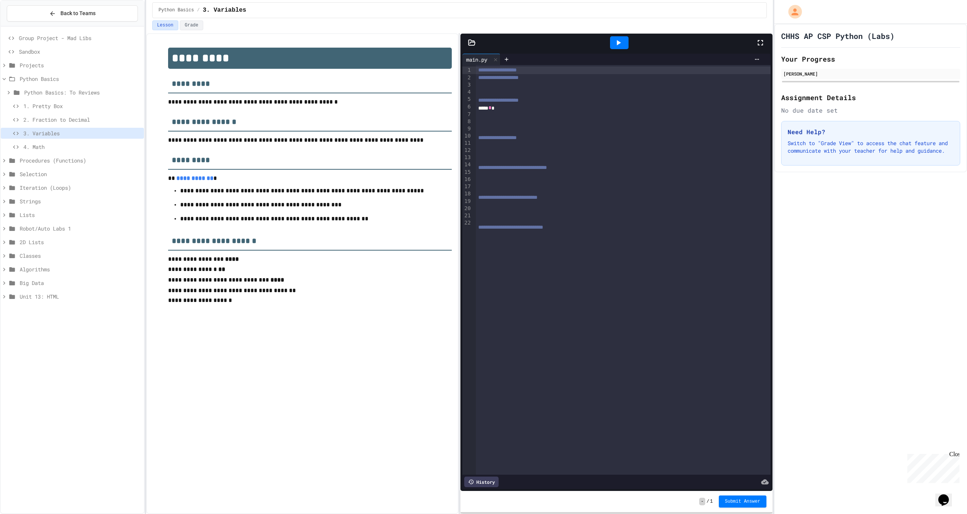 The width and height of the screenshot is (967, 514). Describe the element at coordinates (80, 215) in the screenshot. I see `span: Lists` at that location.